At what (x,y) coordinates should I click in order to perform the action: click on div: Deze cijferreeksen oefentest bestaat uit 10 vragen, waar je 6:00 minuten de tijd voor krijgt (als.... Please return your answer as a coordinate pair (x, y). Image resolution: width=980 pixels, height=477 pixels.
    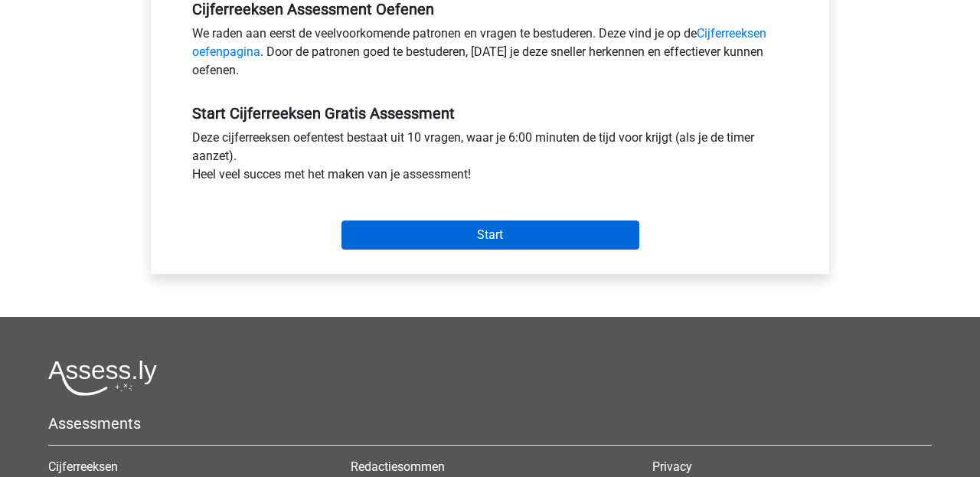
    Looking at the image, I should click on (490, 159).